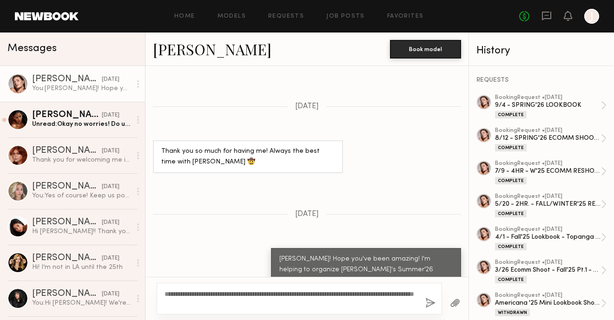 The height and width of the screenshot is (320, 614). What do you see at coordinates (32, 48) in the screenshot?
I see `span: Messages` at bounding box center [32, 48].